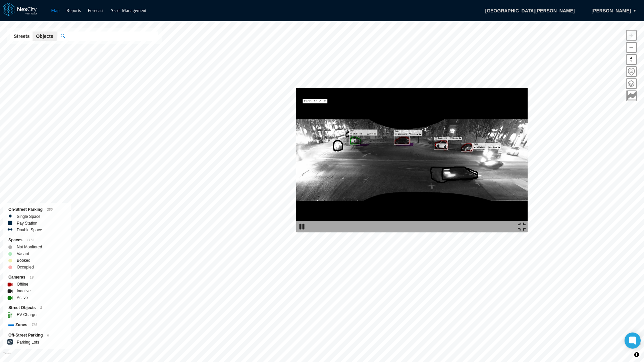  What do you see at coordinates (44, 36) in the screenshot?
I see `button: Objects` at bounding box center [44, 36].